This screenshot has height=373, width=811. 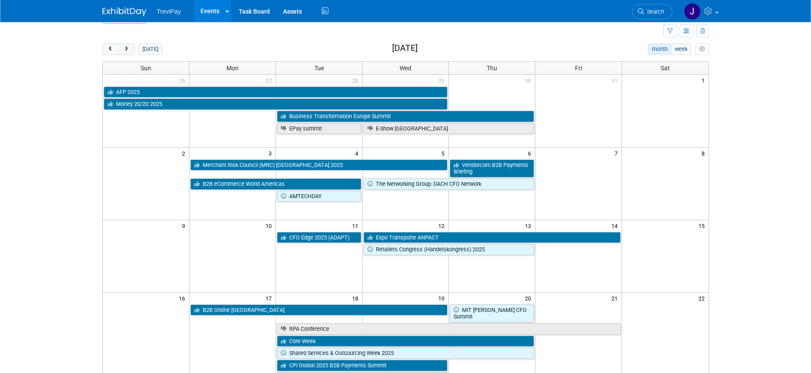 I want to click on span: 22, so click(x=703, y=298).